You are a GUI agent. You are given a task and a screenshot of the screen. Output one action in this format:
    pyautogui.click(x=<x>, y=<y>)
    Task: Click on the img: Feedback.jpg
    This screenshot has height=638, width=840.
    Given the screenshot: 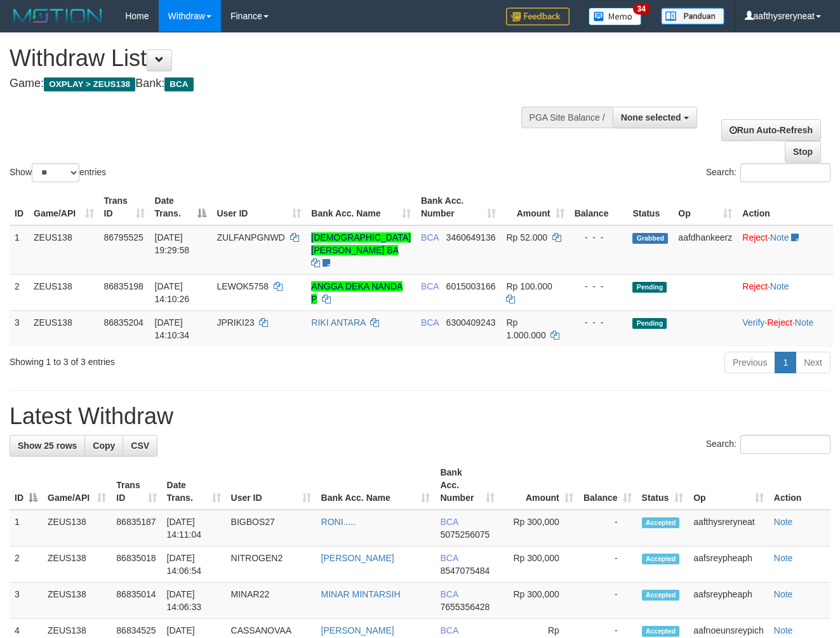 What is the action you would take?
    pyautogui.click(x=538, y=16)
    